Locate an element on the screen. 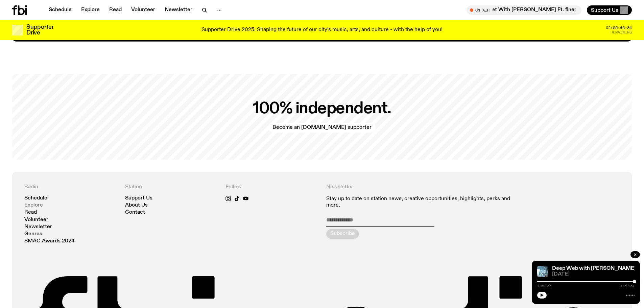 The image size is (644, 308). h4: Station is located at coordinates (171, 187).